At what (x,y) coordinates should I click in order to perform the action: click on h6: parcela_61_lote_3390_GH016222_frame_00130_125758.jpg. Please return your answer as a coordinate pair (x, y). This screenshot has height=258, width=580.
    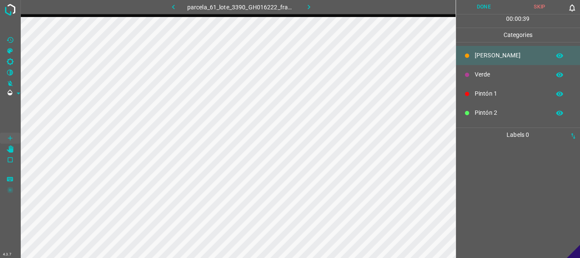
    Looking at the image, I should click on (241, 8).